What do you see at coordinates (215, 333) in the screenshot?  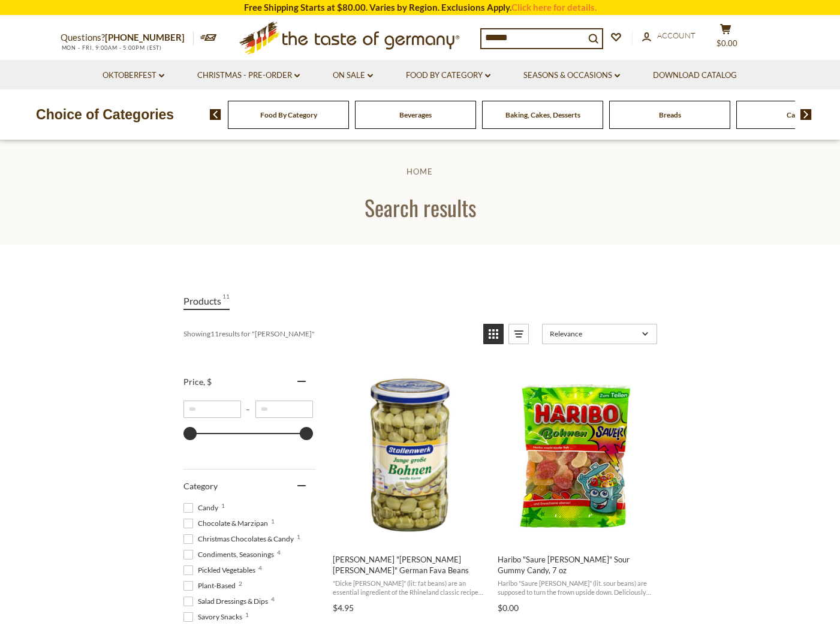 I see `b: 11` at bounding box center [215, 333].